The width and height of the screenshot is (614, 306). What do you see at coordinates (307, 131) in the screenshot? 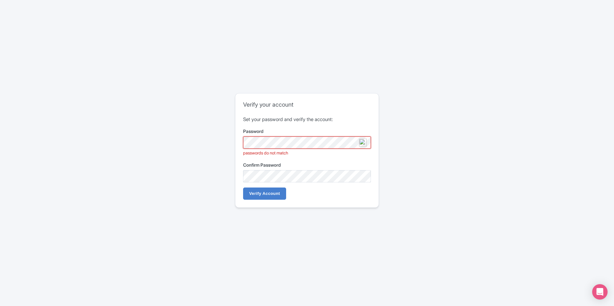
I see `label: Password` at bounding box center [307, 131].